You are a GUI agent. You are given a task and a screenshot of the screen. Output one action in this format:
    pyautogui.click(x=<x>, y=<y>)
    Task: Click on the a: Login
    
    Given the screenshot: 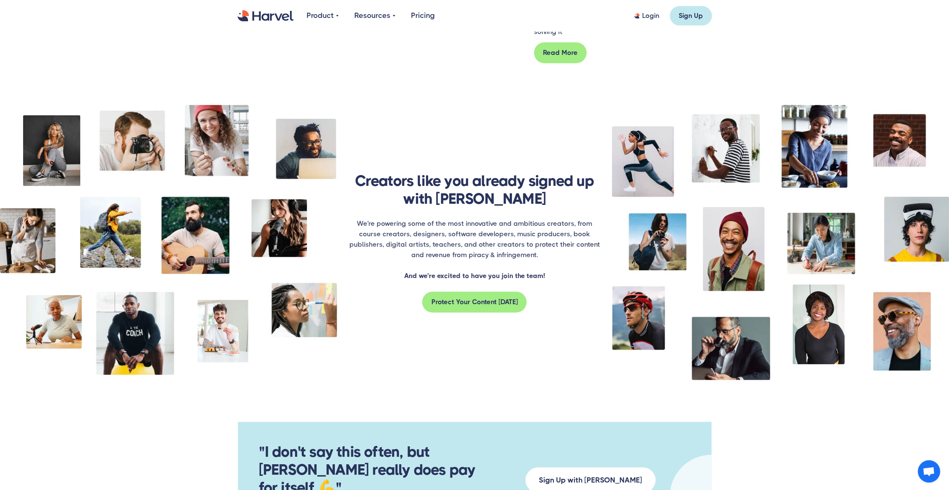 What is the action you would take?
    pyautogui.click(x=646, y=16)
    